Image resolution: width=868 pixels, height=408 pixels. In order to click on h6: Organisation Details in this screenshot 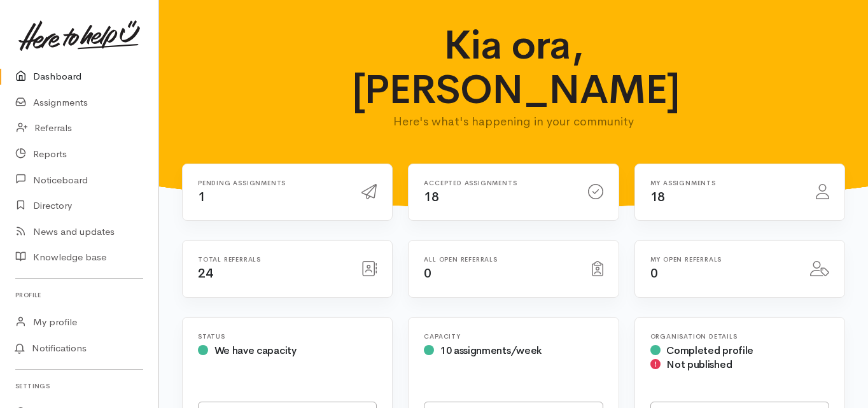, I will do `click(740, 336)`.